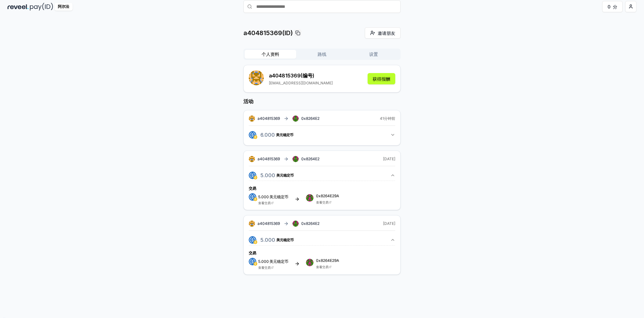  What do you see at coordinates (612, 6) in the screenshot?
I see `button: 0分` at bounding box center [612, 6].